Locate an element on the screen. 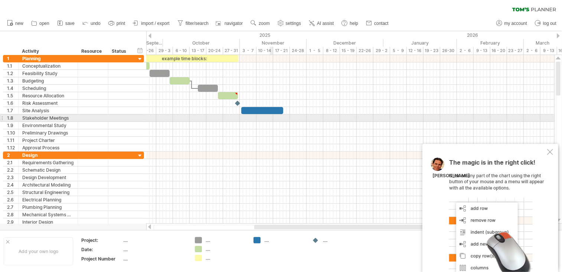 This screenshot has height=272, width=562. div: October 2025 is located at coordinates (201, 43).